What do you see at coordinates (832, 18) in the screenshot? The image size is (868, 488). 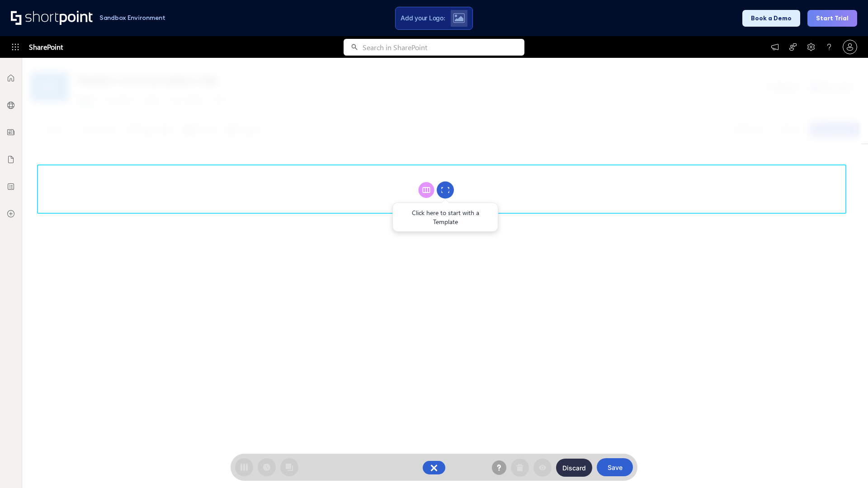 I see `button: Start Trial` at bounding box center [832, 18].